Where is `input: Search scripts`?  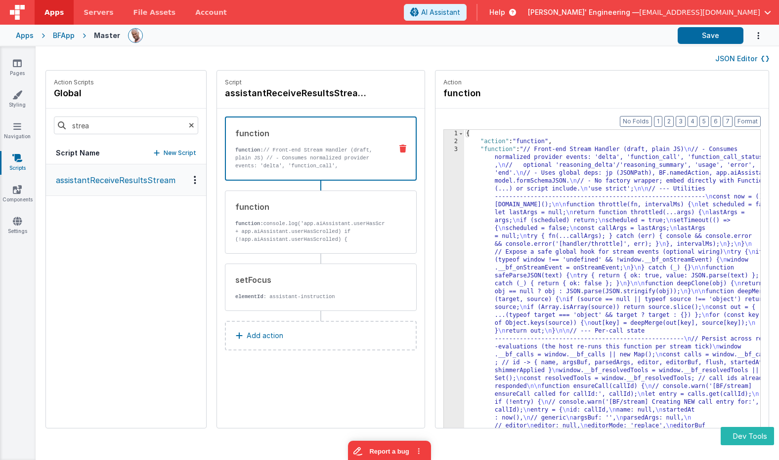
input: Search scripts is located at coordinates (126, 125).